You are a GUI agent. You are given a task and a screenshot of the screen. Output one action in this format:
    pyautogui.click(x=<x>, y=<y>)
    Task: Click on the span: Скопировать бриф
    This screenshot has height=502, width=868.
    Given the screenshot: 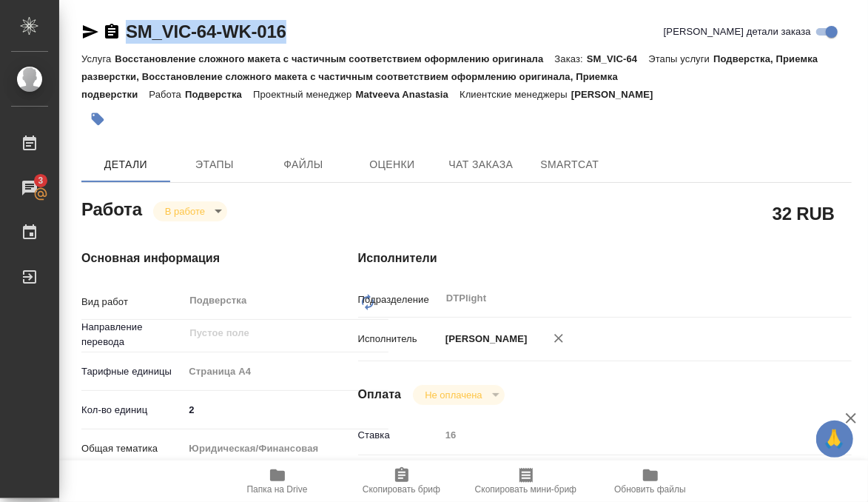 What is the action you would take?
    pyautogui.click(x=401, y=489)
    